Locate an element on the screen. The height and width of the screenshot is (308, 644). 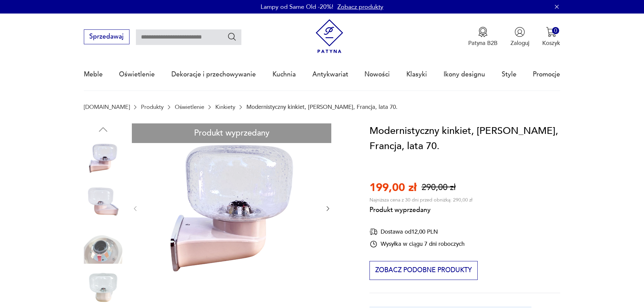
button: Patyna B2B is located at coordinates (482, 37).